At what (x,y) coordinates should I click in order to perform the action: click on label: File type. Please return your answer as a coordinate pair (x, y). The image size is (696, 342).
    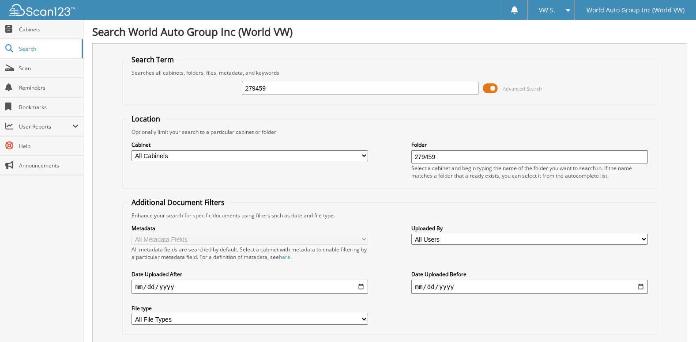
    Looking at the image, I should click on (249, 308).